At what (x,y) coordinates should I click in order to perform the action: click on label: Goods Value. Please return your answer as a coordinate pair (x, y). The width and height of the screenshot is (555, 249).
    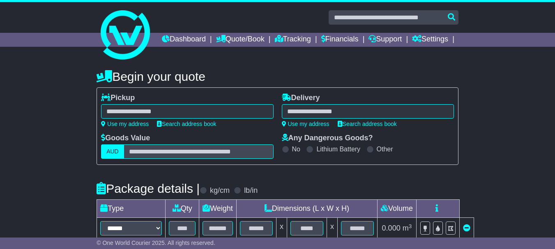
    Looking at the image, I should click on (125, 138).